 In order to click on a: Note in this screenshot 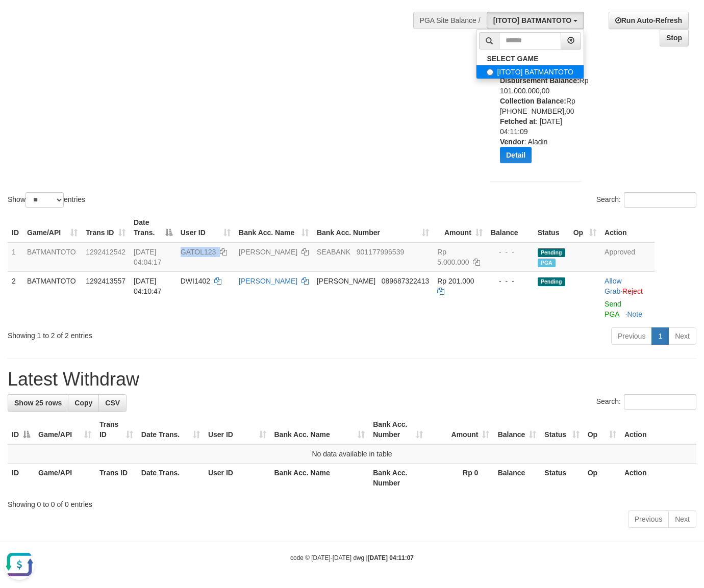, I will do `click(634, 314)`.